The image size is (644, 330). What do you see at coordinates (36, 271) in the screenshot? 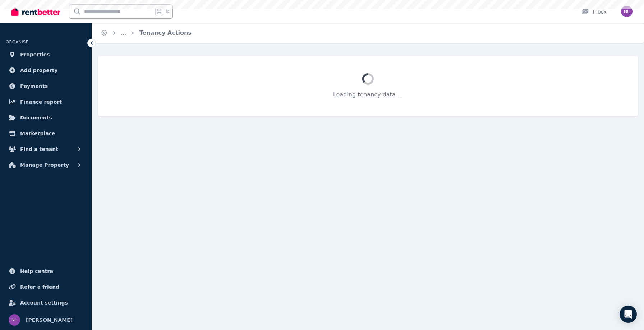
I see `span: Help centre` at bounding box center [36, 271].